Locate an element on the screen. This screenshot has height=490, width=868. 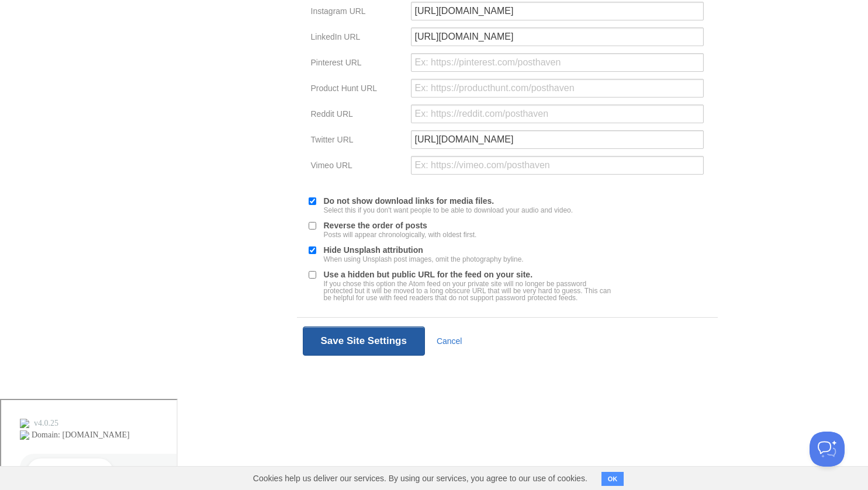
div: Keywords by Traffic is located at coordinates (162, 73).